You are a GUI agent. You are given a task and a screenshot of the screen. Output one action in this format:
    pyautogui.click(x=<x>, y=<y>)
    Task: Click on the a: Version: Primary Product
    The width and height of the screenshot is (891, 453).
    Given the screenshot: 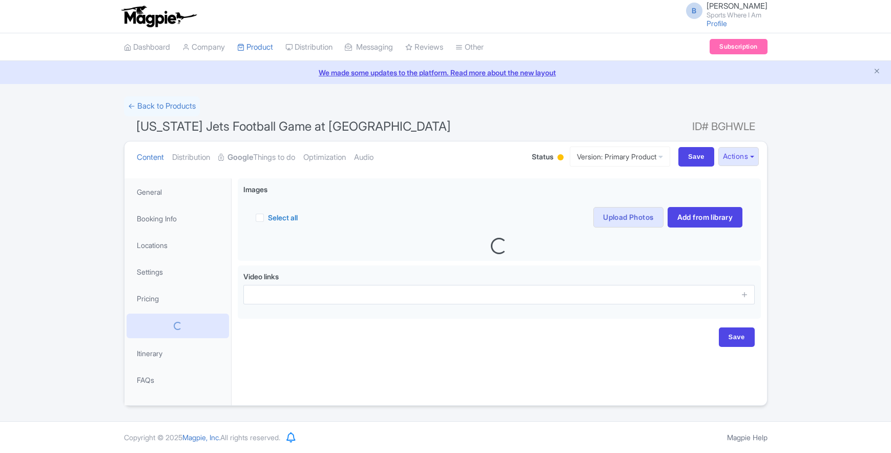 What is the action you would take?
    pyautogui.click(x=620, y=156)
    